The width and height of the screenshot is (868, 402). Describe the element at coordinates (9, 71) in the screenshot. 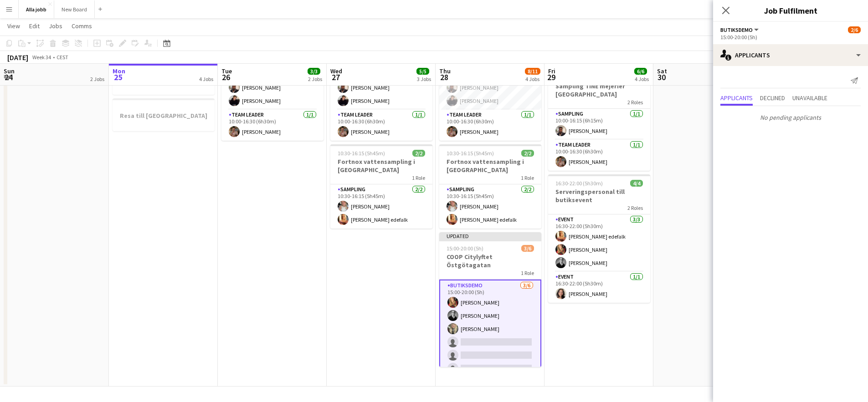

I see `span: Sun` at that location.